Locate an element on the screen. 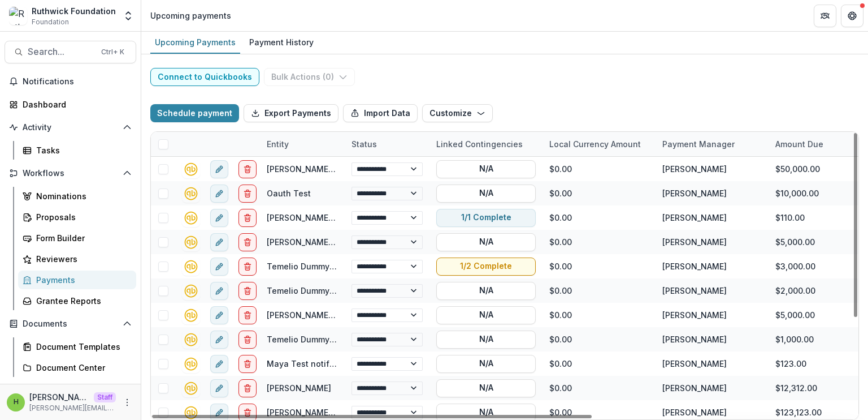  span: Documents is located at coordinates (70, 324).